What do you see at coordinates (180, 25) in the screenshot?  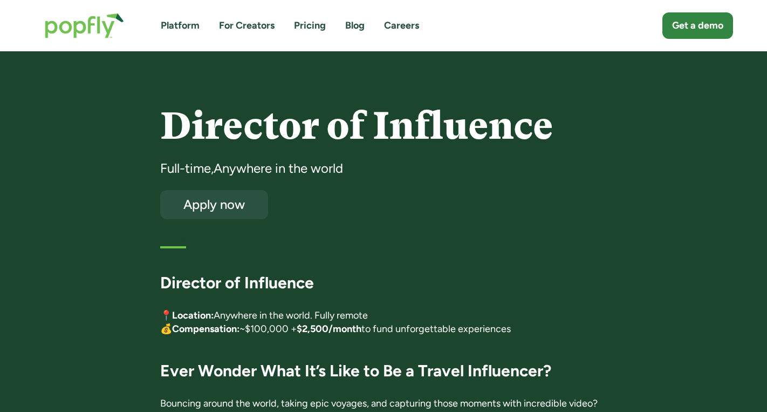 I see `a: Platform` at bounding box center [180, 25].